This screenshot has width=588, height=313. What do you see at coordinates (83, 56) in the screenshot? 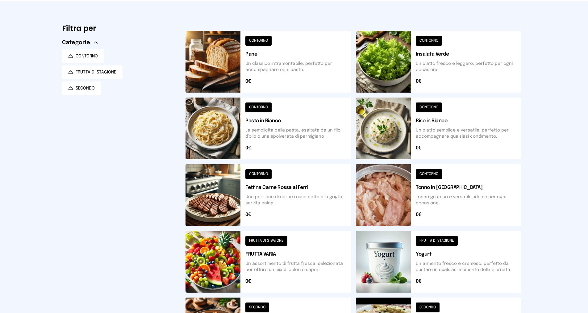
I see `button: CONTORNO` at bounding box center [83, 56].